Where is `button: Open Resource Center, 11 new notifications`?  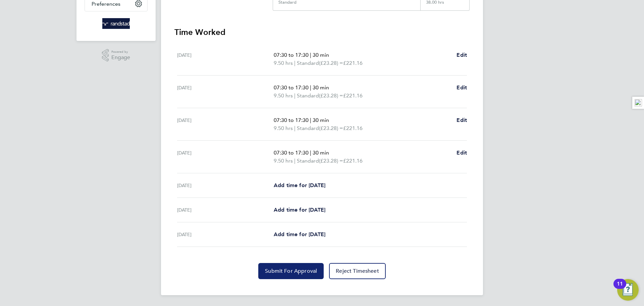
button: Open Resource Center, 11 new notifications is located at coordinates (628, 290).